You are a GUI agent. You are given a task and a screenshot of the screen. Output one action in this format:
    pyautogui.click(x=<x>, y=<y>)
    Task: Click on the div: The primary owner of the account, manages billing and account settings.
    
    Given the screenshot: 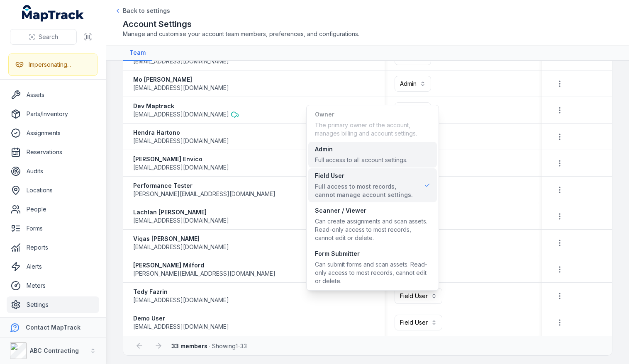 What is the action you would take?
    pyautogui.click(x=373, y=129)
    